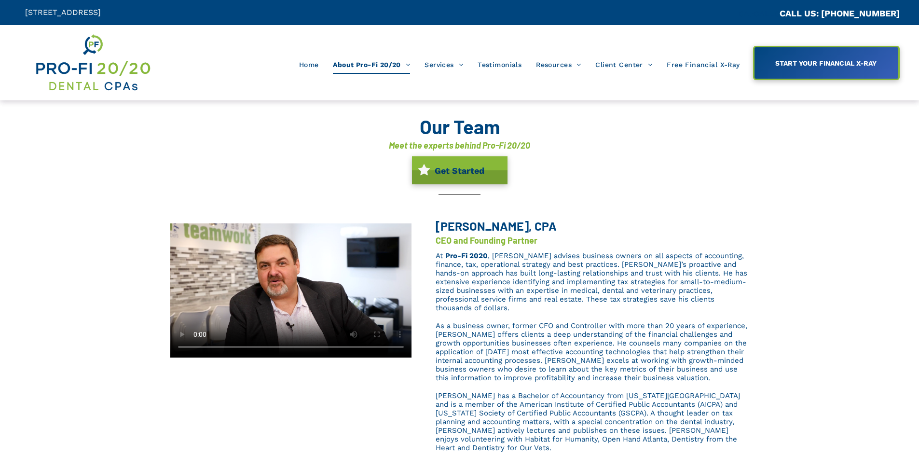 The height and width of the screenshot is (456, 919). I want to click on a: Services, so click(444, 65).